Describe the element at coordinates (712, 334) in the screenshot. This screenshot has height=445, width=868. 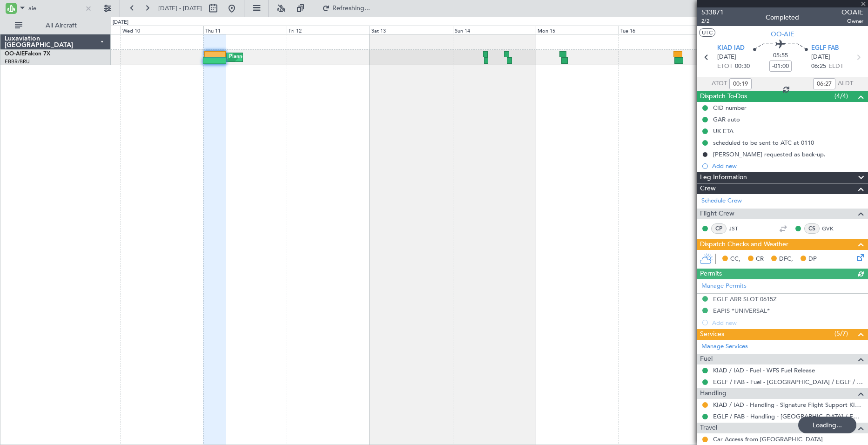
I see `span: Services` at that location.